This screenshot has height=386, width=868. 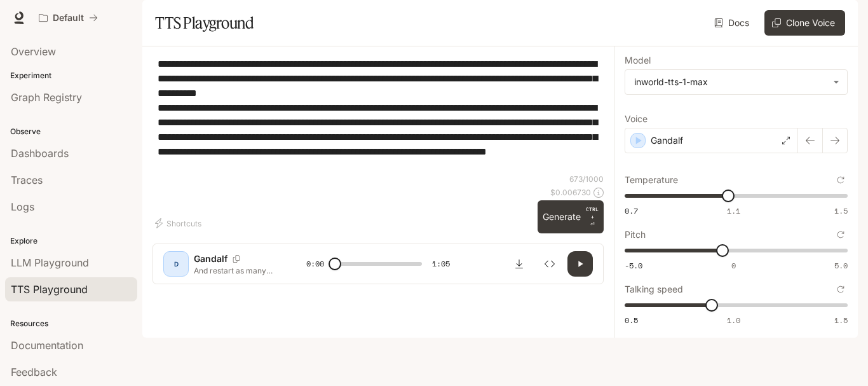 I want to click on span: -5.0, so click(x=633, y=265).